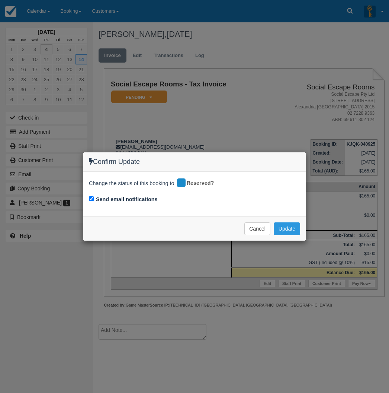  What do you see at coordinates (195, 162) in the screenshot?
I see `h4: Confirm Update` at bounding box center [195, 162].